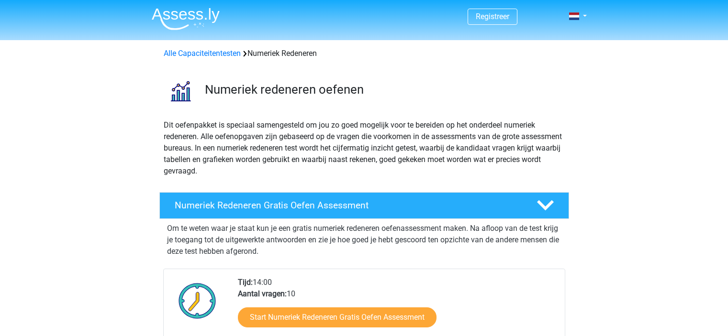 This screenshot has height=336, width=728. Describe the element at coordinates (364, 240) in the screenshot. I see `p: Om te weten waar je staat kun je een gratis numeriek redeneren oefenassessment maken. Na afloop v...` at that location.